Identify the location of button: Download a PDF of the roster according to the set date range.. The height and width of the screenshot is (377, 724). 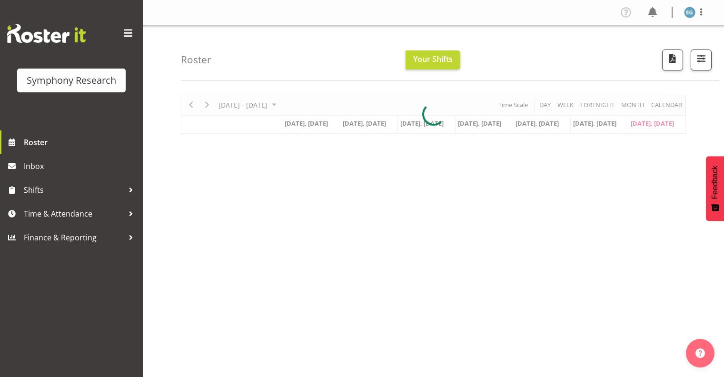
(673, 60).